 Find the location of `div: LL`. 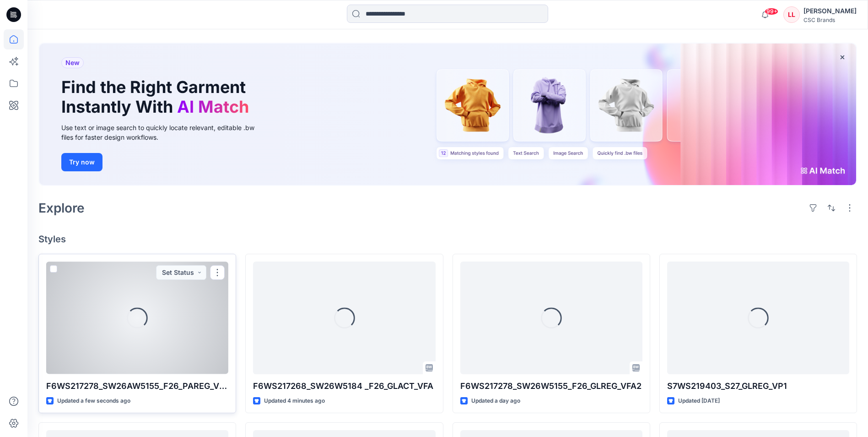

div: LL is located at coordinates (792, 15).